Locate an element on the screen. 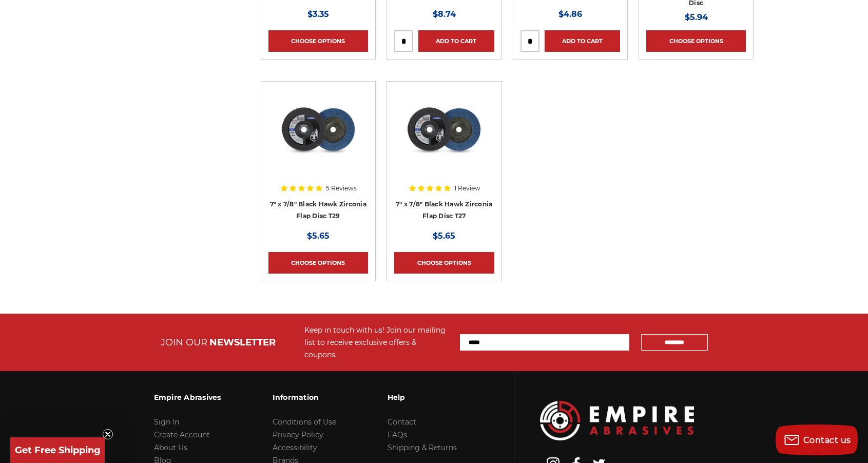 The width and height of the screenshot is (868, 463). a: Accessibility is located at coordinates (295, 448).